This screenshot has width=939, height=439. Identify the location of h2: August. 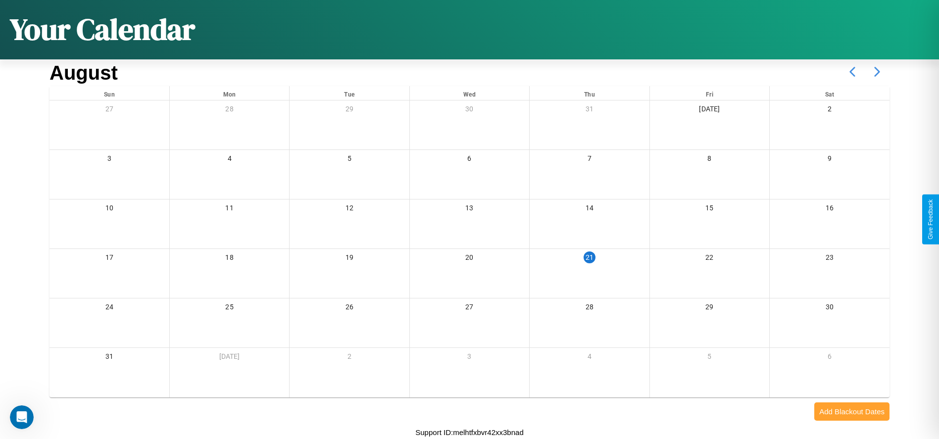
(84, 73).